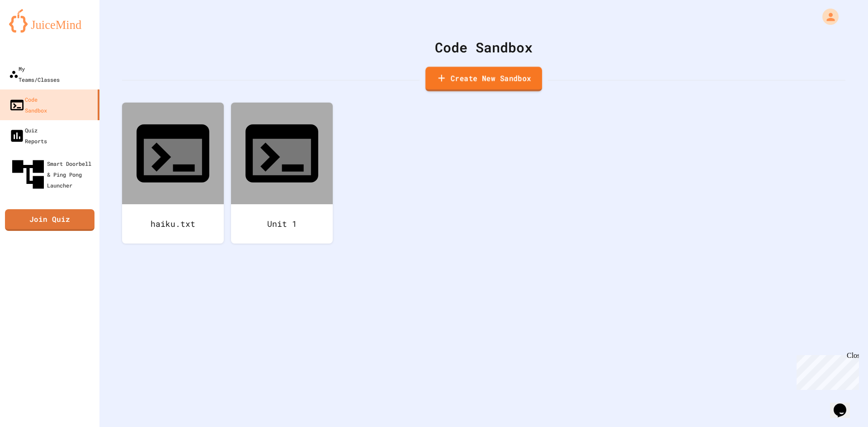 The height and width of the screenshot is (427, 868). Describe the element at coordinates (827, 17) in the screenshot. I see `div: My Account` at that location.